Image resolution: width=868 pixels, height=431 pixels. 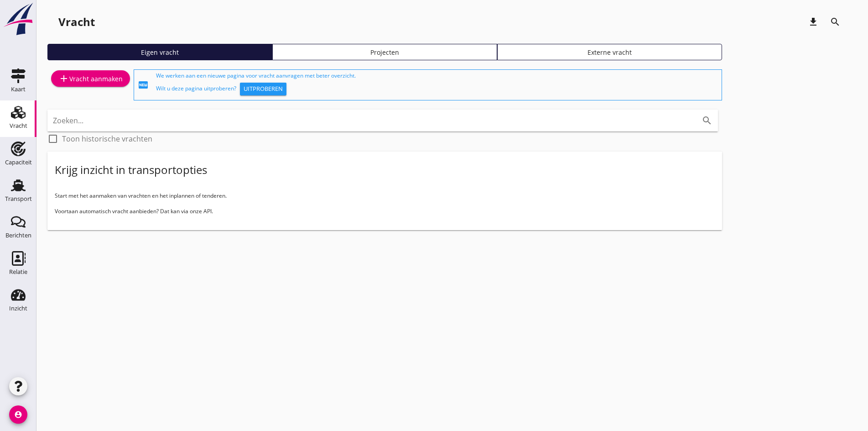 What do you see at coordinates (385, 52) in the screenshot?
I see `a: Projecten` at bounding box center [385, 52].